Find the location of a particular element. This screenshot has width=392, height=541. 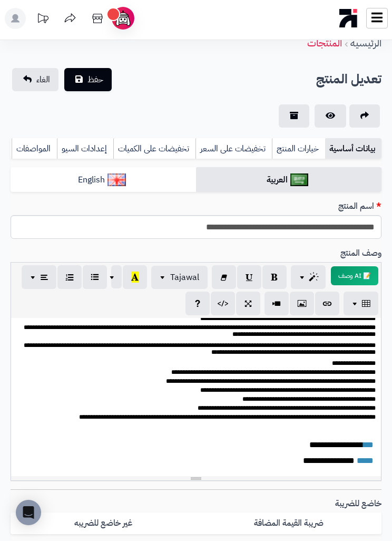

a: الرئيسية is located at coordinates (366, 42).